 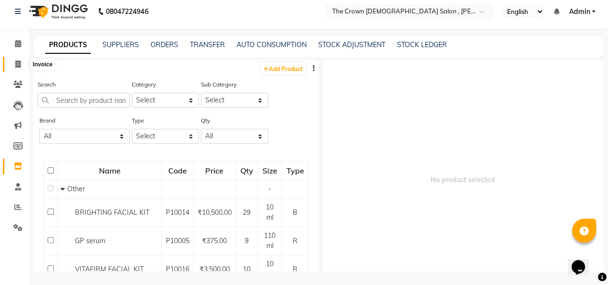 I want to click on a: SUPPLIERS, so click(x=121, y=45).